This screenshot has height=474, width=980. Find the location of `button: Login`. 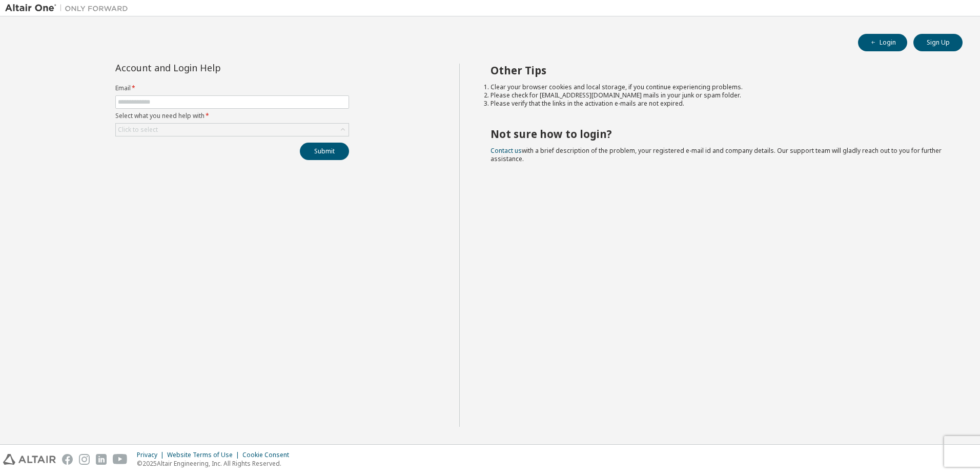

button: Login is located at coordinates (882, 42).